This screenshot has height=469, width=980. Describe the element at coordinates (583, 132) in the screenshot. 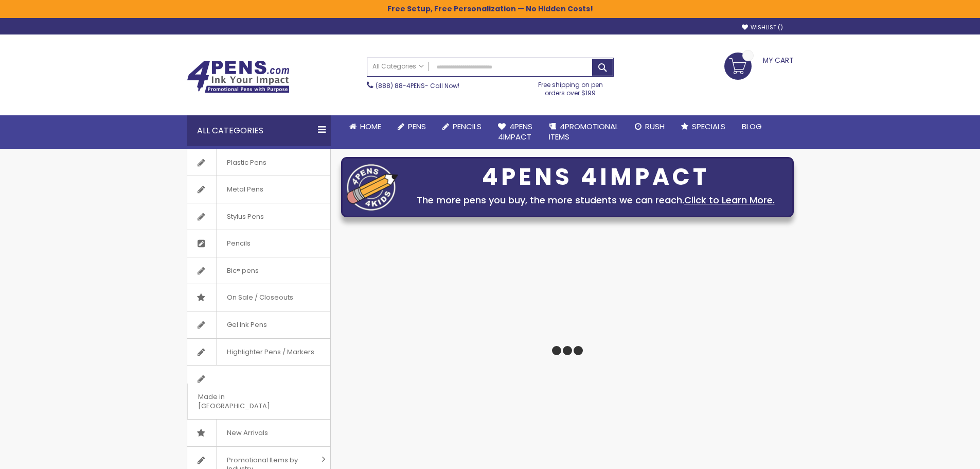

I see `span: 4PROMOTIONAL ITEMS` at that location.